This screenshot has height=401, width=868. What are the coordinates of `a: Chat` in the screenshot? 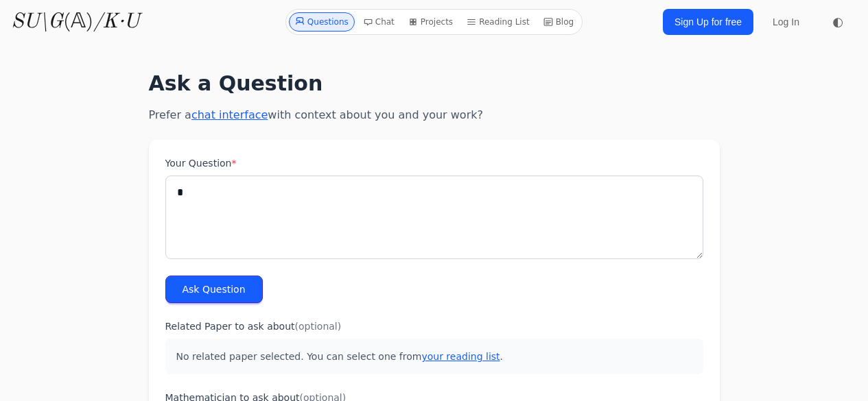 It's located at (379, 22).